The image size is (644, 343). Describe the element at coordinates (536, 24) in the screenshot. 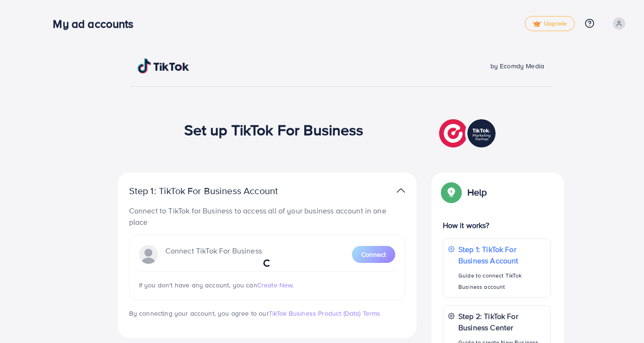

I see `img: tick` at that location.